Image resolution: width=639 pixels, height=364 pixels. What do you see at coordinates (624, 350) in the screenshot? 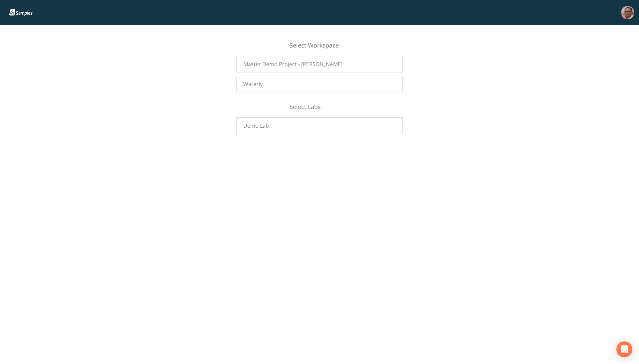
I see `div: Open Intercom Messenger` at bounding box center [624, 350].